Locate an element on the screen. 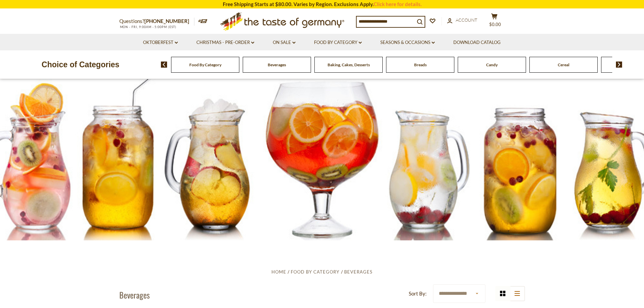 This screenshot has height=308, width=644. p: Questions? is located at coordinates (157, 21).